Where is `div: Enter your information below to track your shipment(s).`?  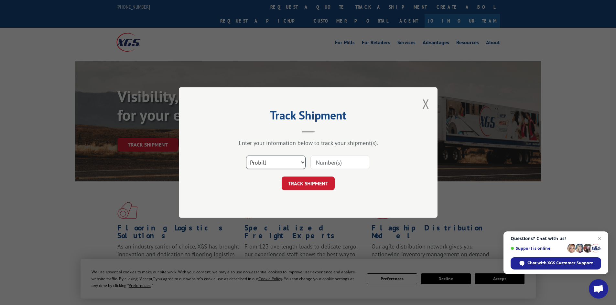
div: Enter your information below to track your shipment(s). is located at coordinates (308, 143).